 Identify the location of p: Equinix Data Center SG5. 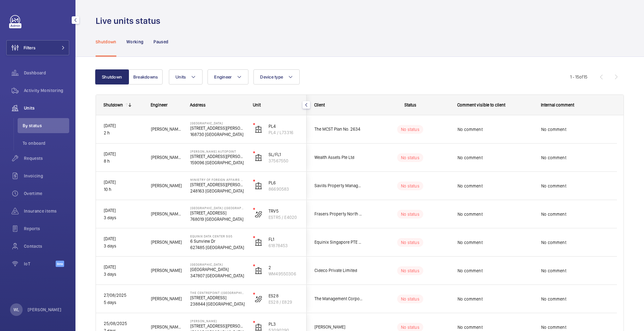
(218, 236).